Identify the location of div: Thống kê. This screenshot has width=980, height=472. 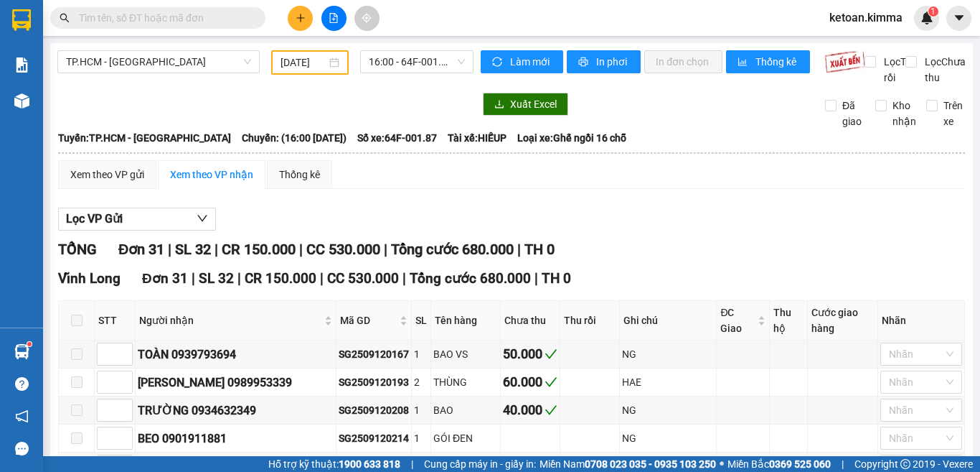
(299, 174).